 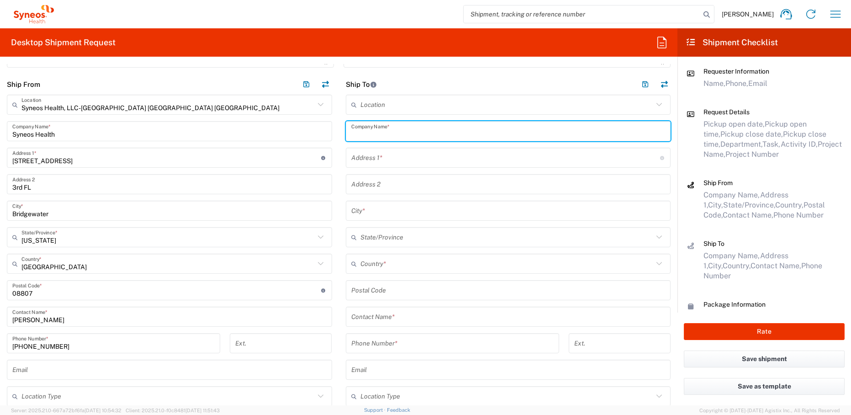 I want to click on h2: Shipment Checklist, so click(x=732, y=42).